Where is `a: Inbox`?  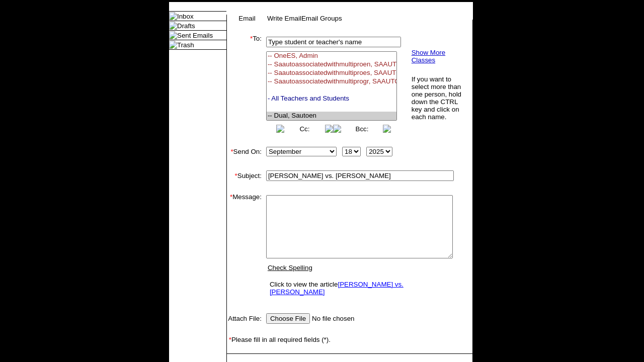
a: Inbox is located at coordinates (185, 16).